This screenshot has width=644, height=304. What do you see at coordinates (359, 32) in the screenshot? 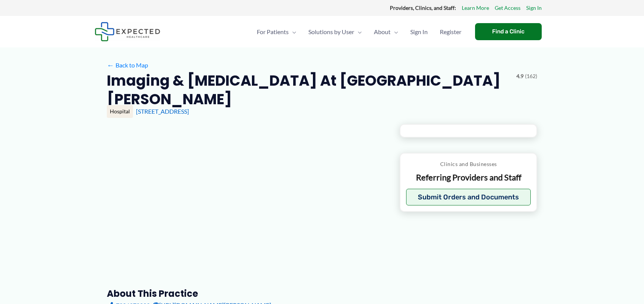
I see `nav: Primary Site Navigation` at bounding box center [359, 32].